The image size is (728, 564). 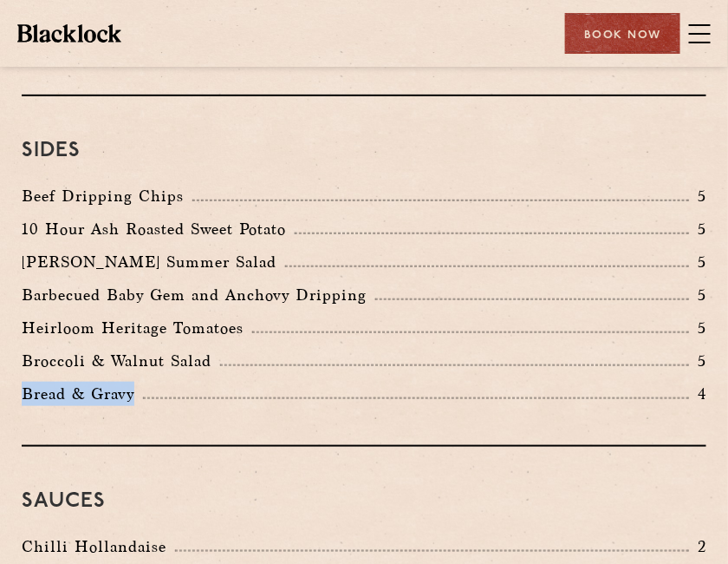 I want to click on p: 2, so click(x=698, y=547).